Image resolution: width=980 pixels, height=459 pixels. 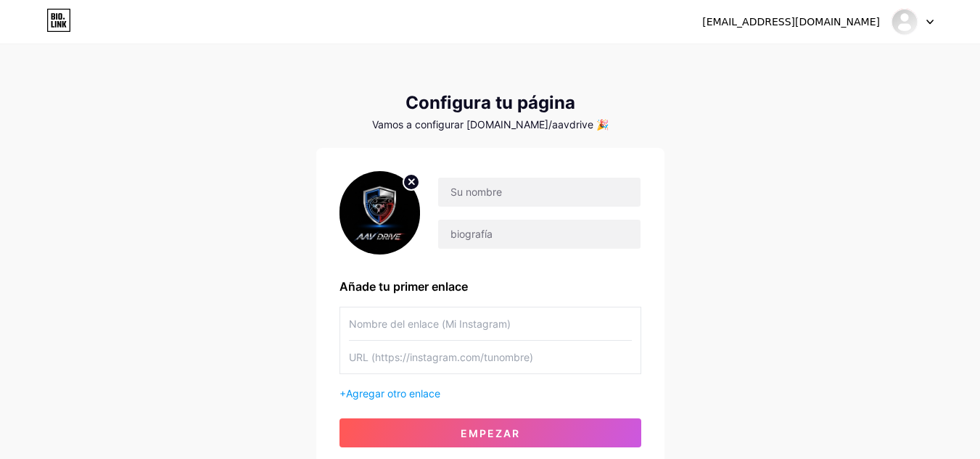 I want to click on img: unidad aav, so click(x=905, y=22).